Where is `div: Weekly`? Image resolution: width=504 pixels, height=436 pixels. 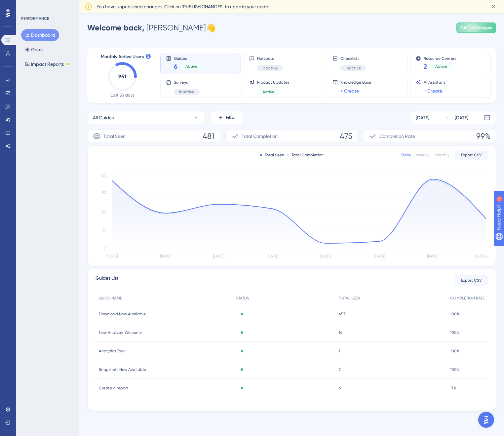 div: Weekly is located at coordinates (423, 155).